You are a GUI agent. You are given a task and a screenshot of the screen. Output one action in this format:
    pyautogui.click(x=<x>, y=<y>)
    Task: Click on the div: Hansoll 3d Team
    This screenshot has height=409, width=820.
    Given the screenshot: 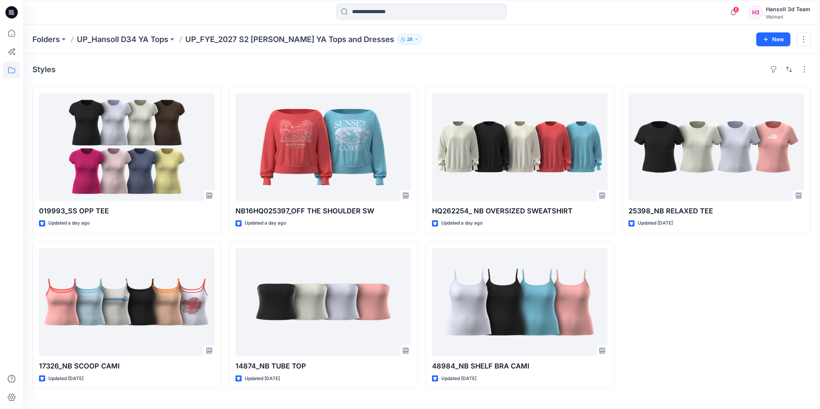 What is the action you would take?
    pyautogui.click(x=788, y=9)
    